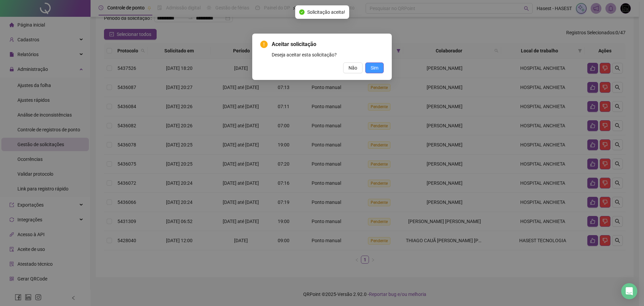 This screenshot has width=644, height=306. Describe the element at coordinates (328, 55) in the screenshot. I see `div: Deseja aceitar esta solicitação?` at that location.